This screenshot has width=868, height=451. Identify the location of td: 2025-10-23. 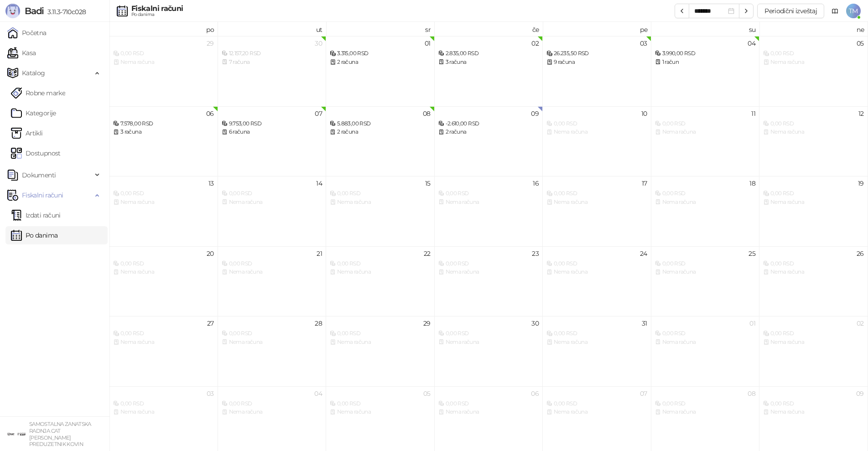
(490, 282).